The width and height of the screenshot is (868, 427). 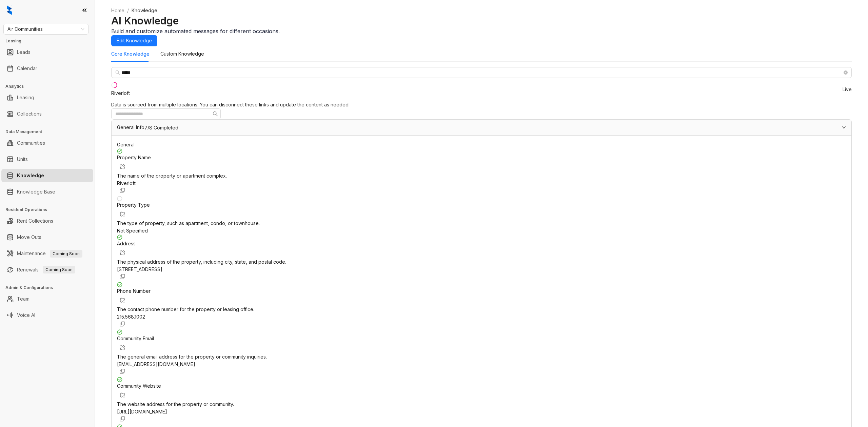 What do you see at coordinates (47, 68) in the screenshot?
I see `li: Calendar` at bounding box center [47, 68].